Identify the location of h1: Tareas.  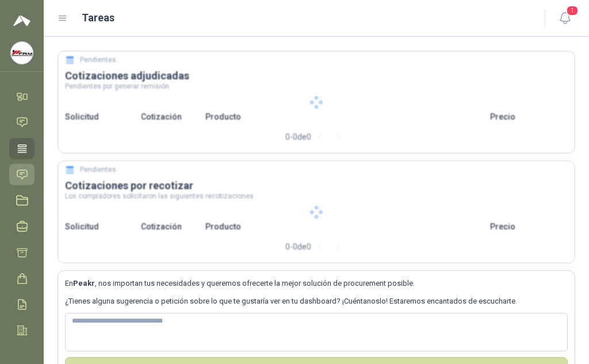
(98, 18).